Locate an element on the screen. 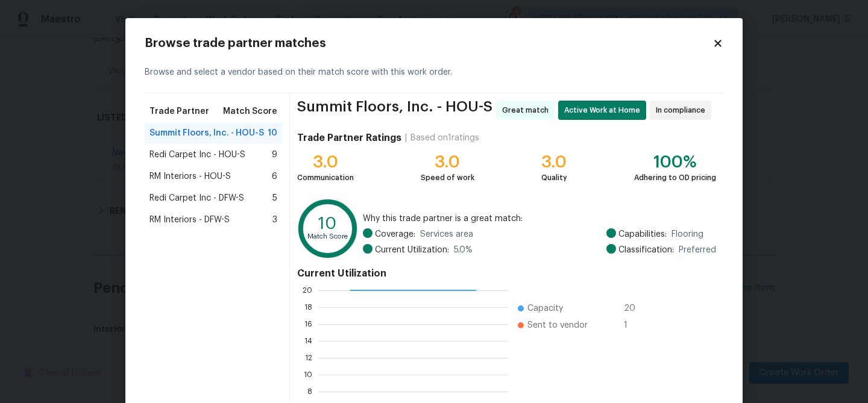 This screenshot has width=868, height=403. span: Classification: is located at coordinates (646, 250).